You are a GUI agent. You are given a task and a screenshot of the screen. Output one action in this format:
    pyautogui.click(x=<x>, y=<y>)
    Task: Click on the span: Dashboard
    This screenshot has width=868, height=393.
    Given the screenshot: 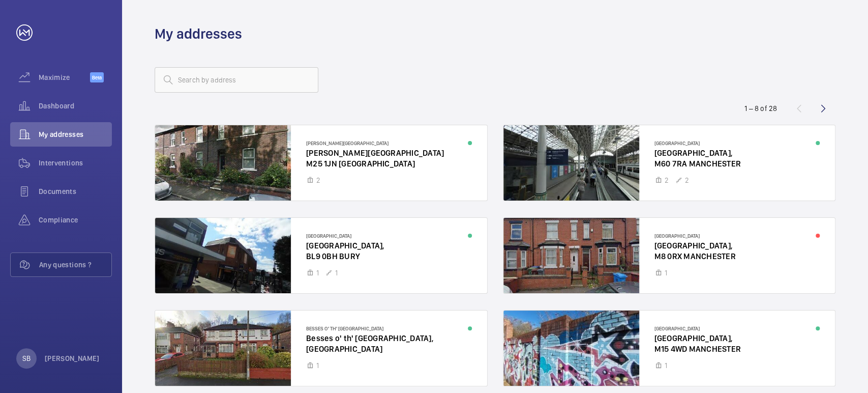 What is the action you would take?
    pyautogui.click(x=75, y=106)
    